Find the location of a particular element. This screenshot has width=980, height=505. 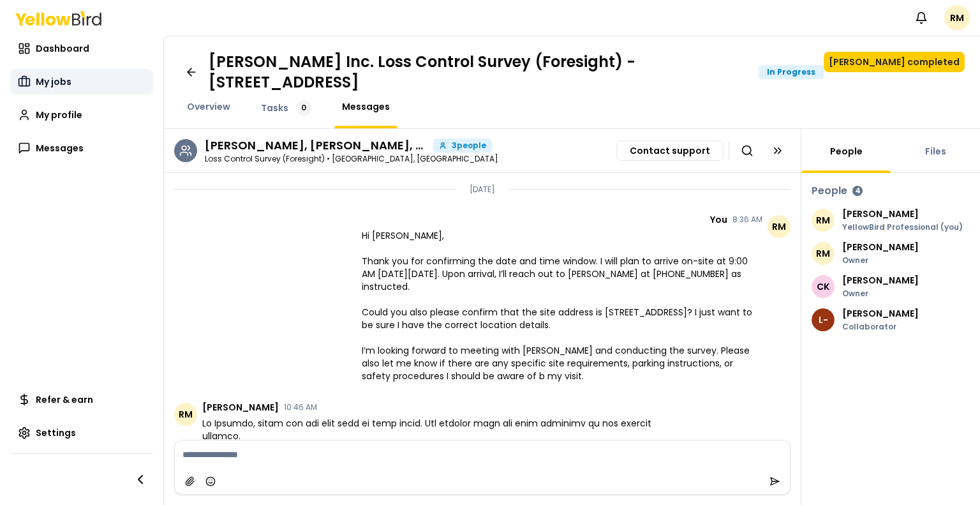

span: CK is located at coordinates (823, 286).